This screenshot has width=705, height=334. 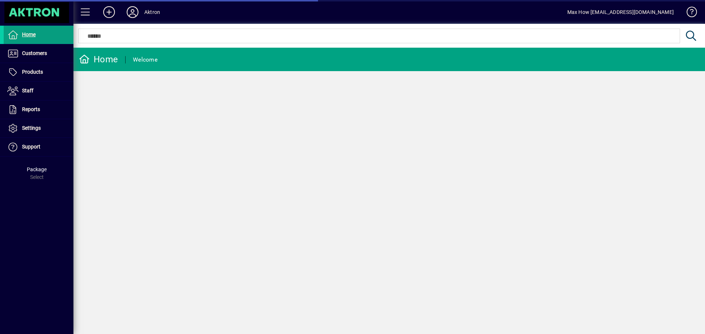 I want to click on a: Support, so click(x=39, y=147).